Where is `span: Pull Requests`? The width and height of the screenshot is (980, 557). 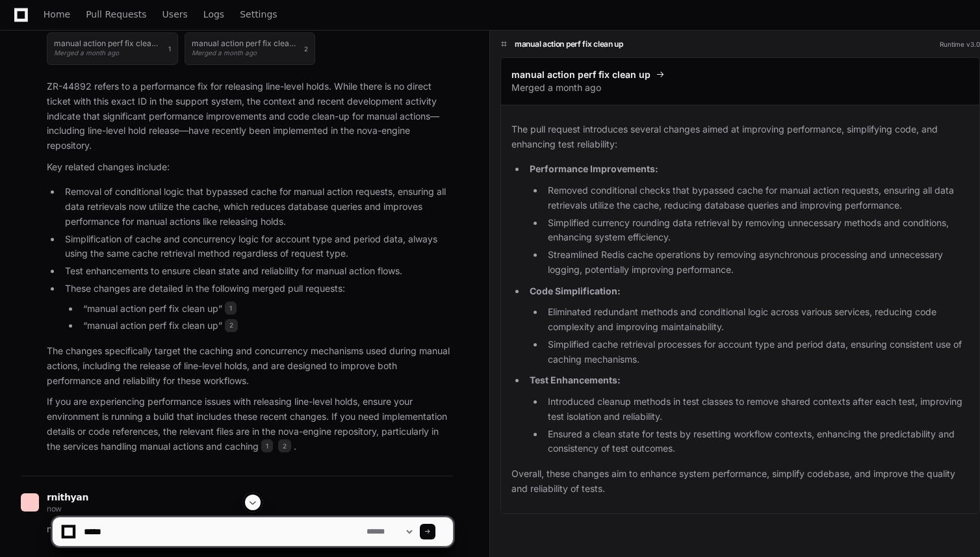
span: Pull Requests is located at coordinates (116, 14).